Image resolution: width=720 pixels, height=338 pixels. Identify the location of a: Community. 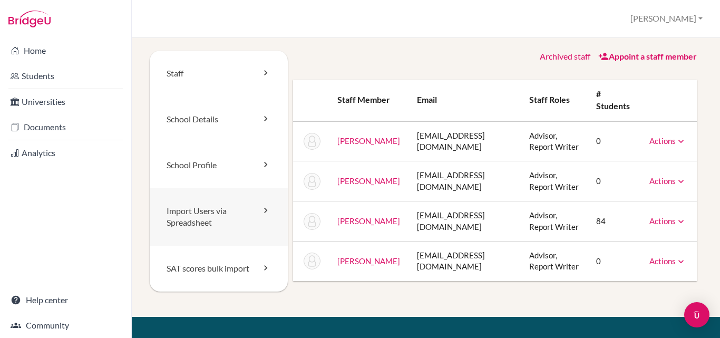
(65, 325).